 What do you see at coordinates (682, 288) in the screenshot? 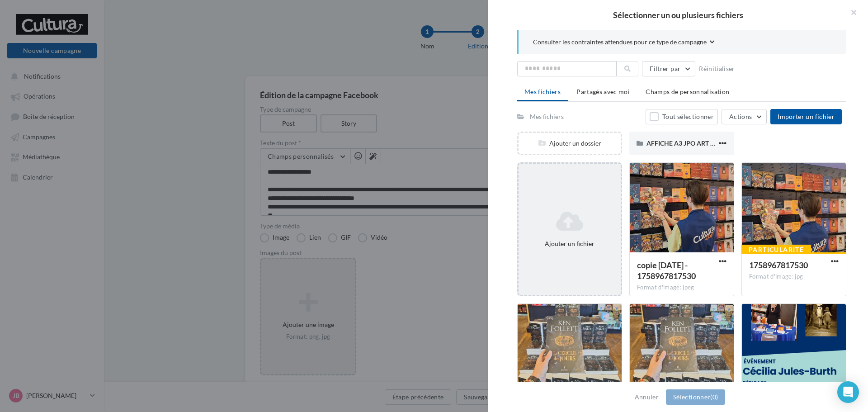
I see `div: Format d'image: jpeg` at bounding box center [682, 288].